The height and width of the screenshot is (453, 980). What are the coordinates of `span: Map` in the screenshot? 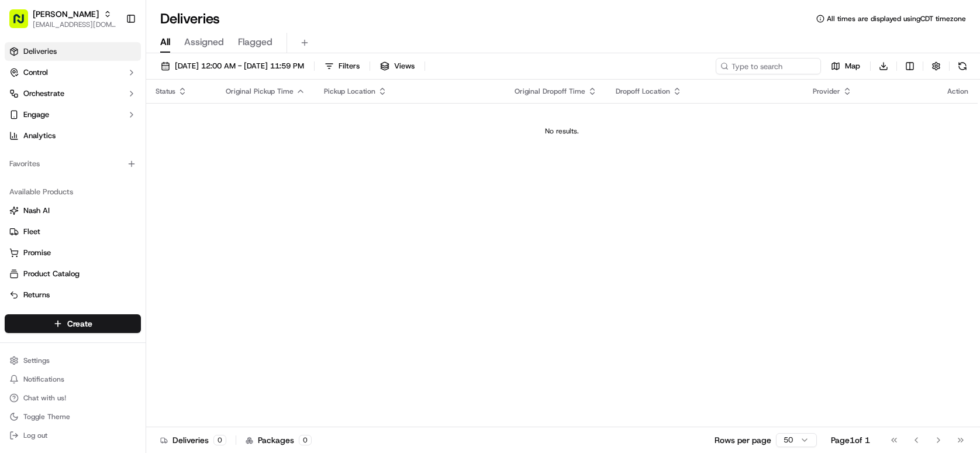 It's located at (852, 66).